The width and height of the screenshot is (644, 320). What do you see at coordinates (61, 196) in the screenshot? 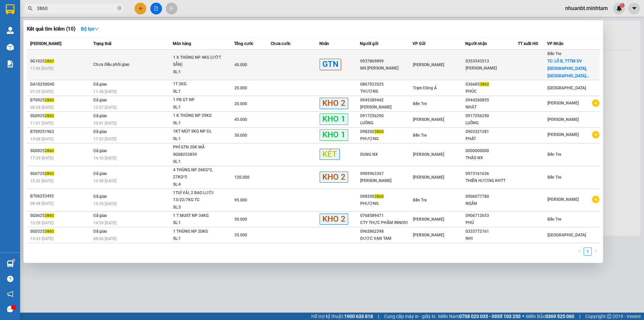
I see `div: BT06253492` at bounding box center [61, 196].